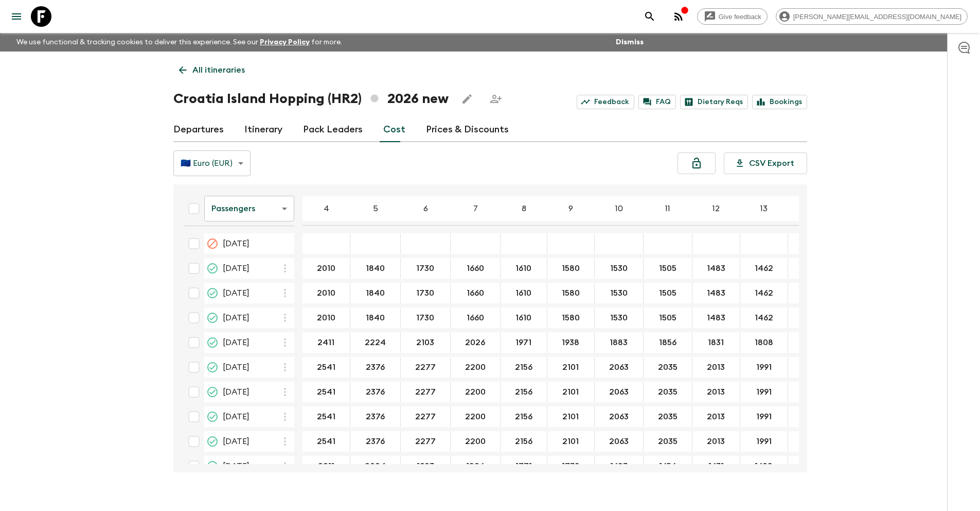 The height and width of the screenshot is (511, 980). Describe the element at coordinates (715, 342) in the screenshot. I see `button: 1831` at that location.